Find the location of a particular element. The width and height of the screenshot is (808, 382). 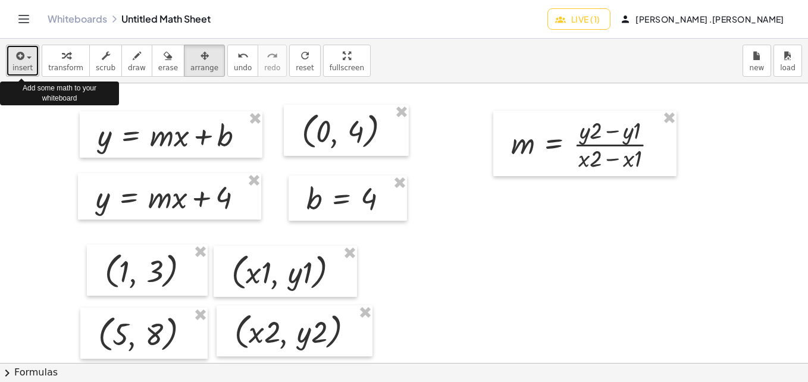

i: redo is located at coordinates (272, 56).